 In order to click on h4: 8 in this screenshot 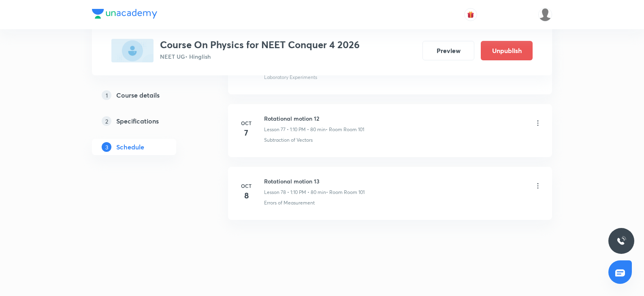, I will do `click(246, 196)`.